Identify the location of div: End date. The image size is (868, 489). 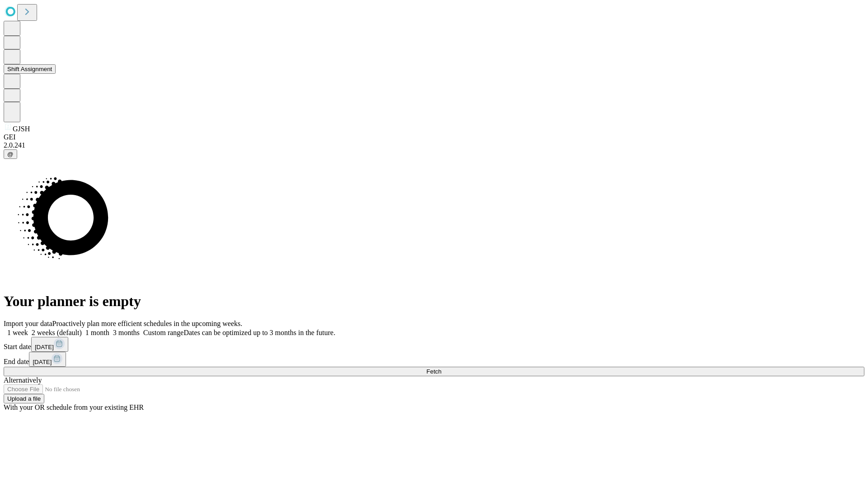
(434, 359).